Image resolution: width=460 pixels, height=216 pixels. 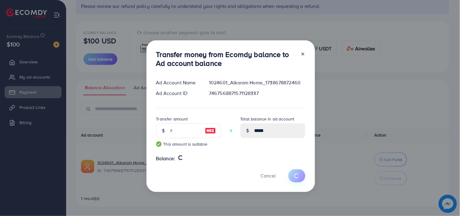 I want to click on span: Cancel, so click(x=269, y=176).